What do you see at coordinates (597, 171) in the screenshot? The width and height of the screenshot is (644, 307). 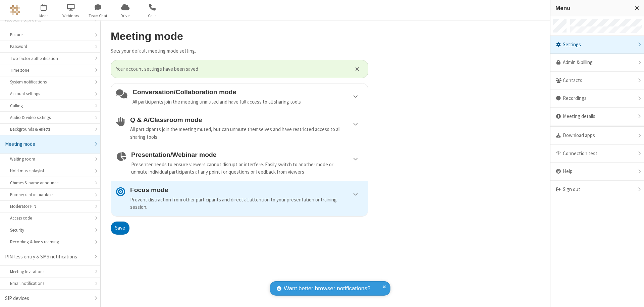 I see `div: Help` at bounding box center [597, 171].